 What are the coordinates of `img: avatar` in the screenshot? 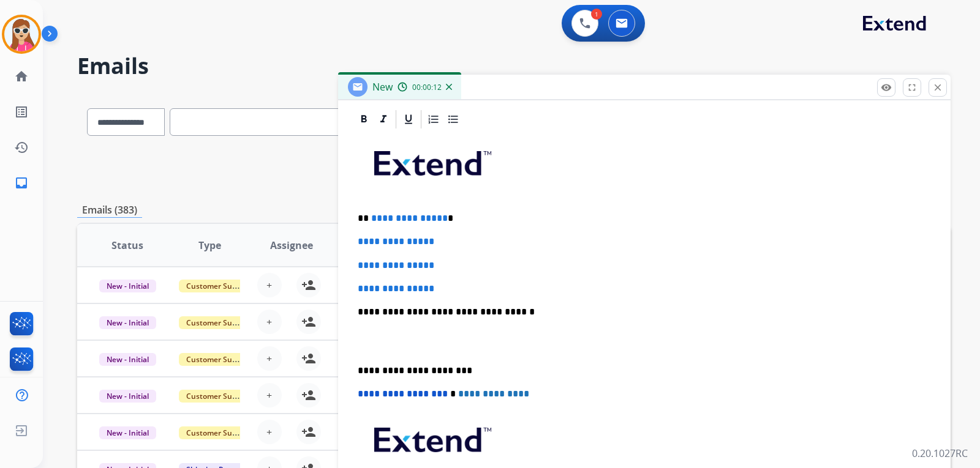 It's located at (22, 34).